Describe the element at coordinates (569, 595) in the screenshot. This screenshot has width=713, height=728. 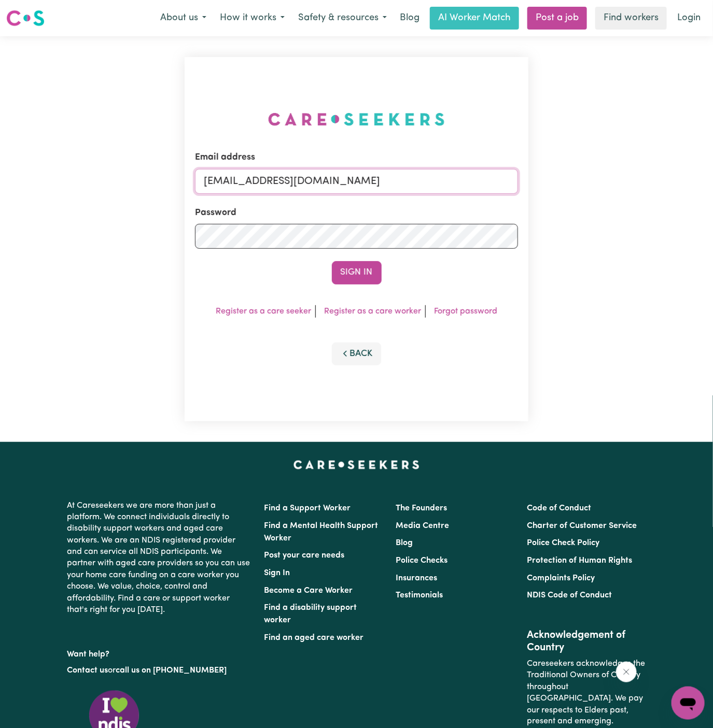
I see `a: NDIS Code of Conduct` at that location.